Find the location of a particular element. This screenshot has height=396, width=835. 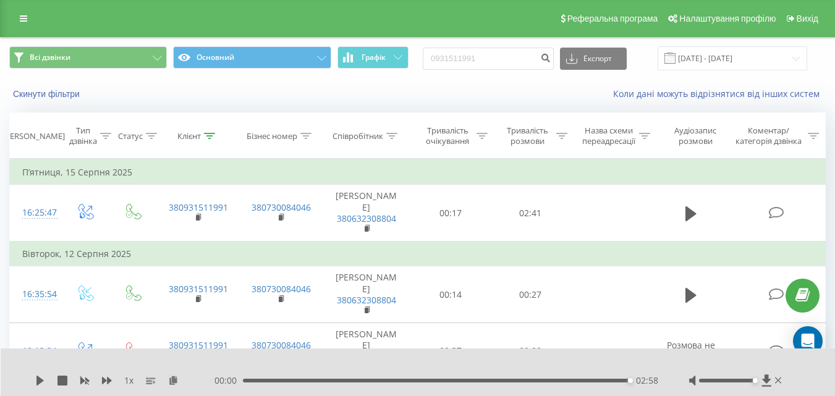

div: Співробітник is located at coordinates (358, 136).